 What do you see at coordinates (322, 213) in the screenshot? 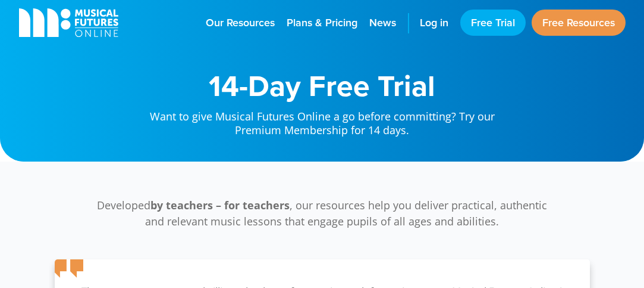
I see `p: Developed , our resources help you deliver practical, authentic and relevant music lessons that e...` at bounding box center [322, 213].